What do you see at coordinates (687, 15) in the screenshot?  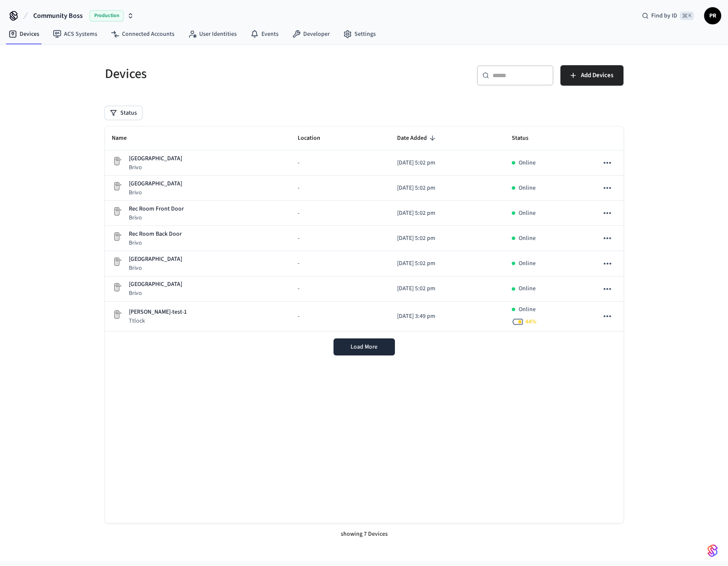 I see `span: ⌘ K` at bounding box center [687, 15].